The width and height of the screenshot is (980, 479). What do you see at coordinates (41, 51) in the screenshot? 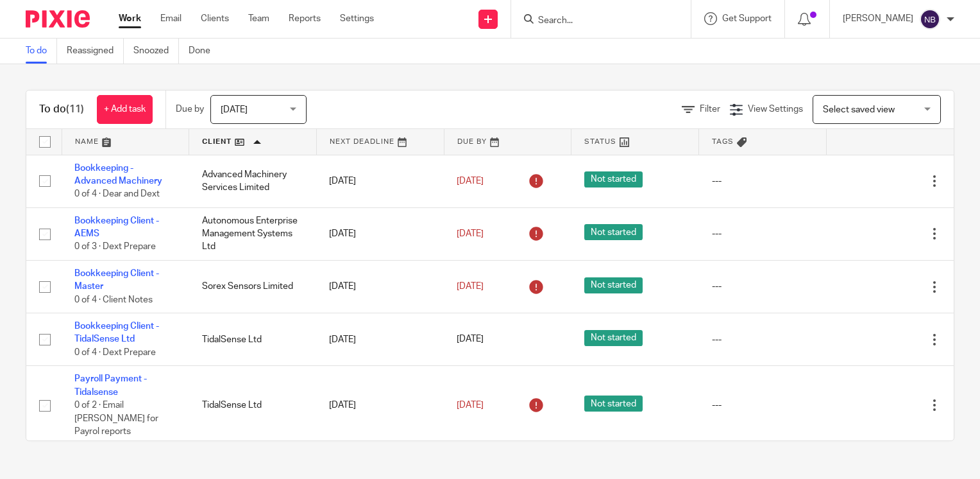
I see `a: To do` at bounding box center [41, 51].